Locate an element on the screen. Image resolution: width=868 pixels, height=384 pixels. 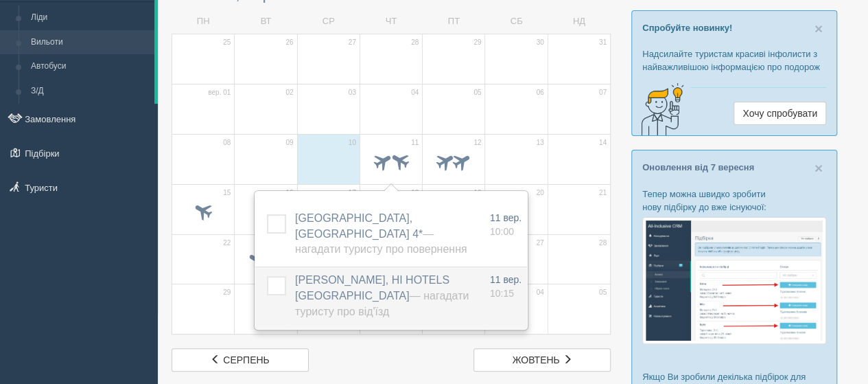
span: 03 is located at coordinates (352, 92).